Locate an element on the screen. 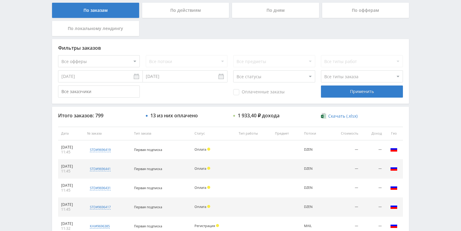 This screenshot has height=231, width=461. a: Скачать (.xlsx) is located at coordinates (339, 116).